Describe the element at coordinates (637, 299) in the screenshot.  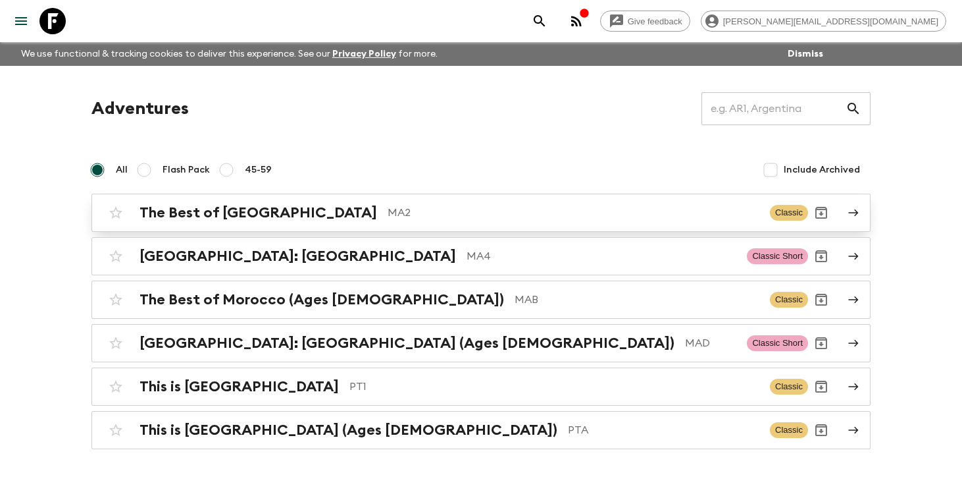
I see `p: MAB` at that location.